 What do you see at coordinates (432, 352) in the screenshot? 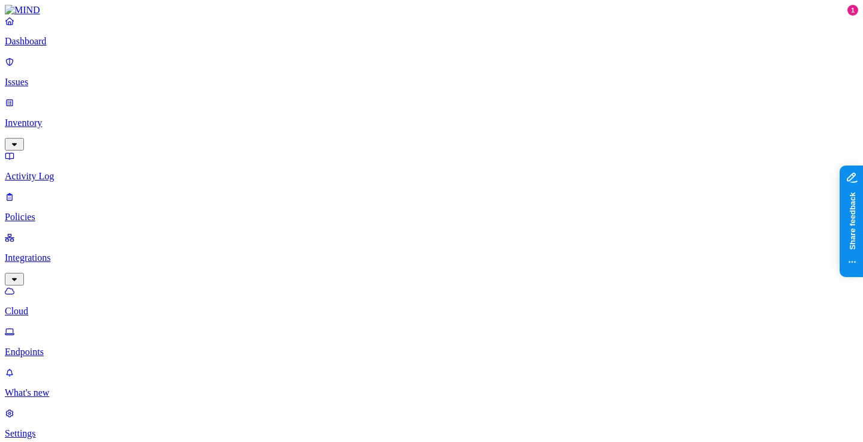
I see `p: Endpoints` at bounding box center [432, 352].